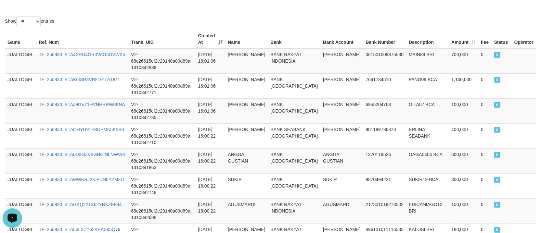 This screenshot has width=541, height=233. What do you see at coordinates (385, 136) in the screenshot?
I see `td: 901199736373` at bounding box center [385, 136].